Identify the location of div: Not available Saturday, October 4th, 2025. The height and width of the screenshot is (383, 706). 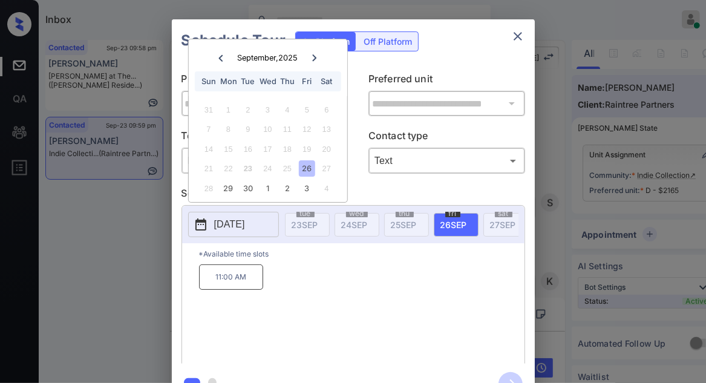
(326, 188).